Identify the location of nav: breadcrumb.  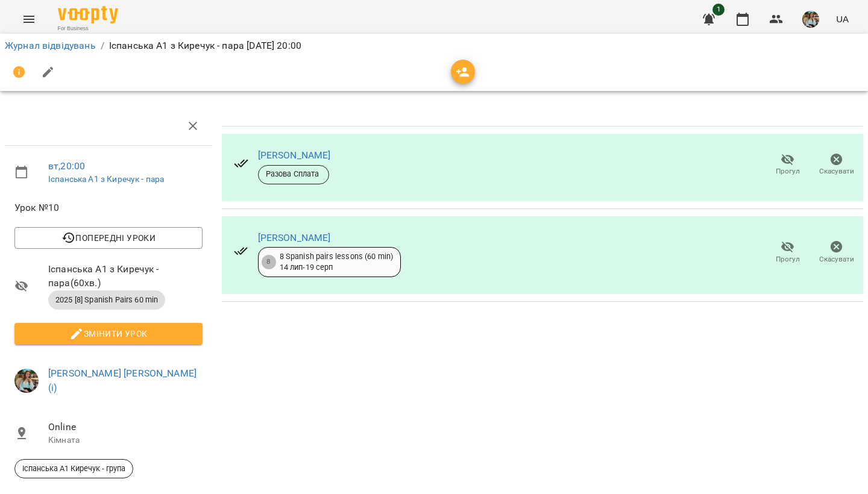
(434, 46).